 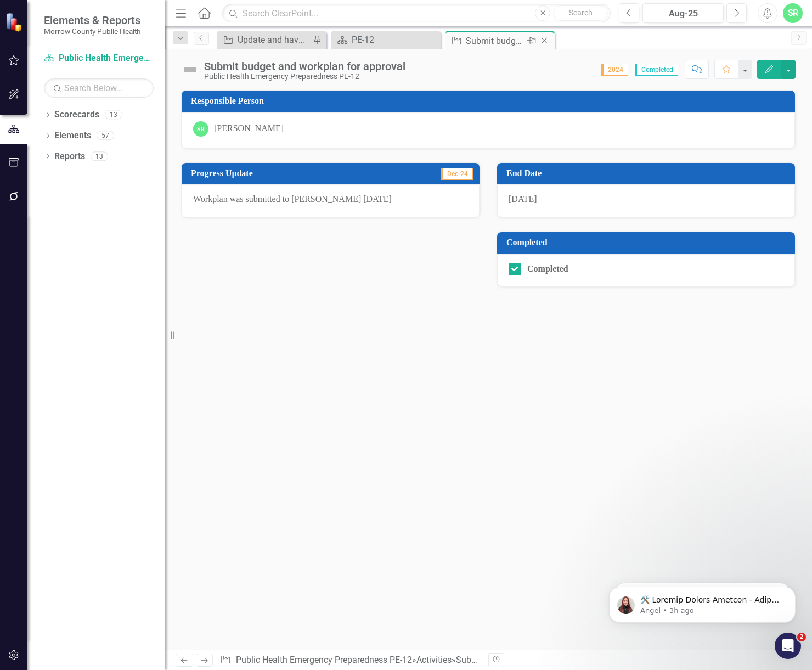 What do you see at coordinates (416, 13) in the screenshot?
I see `input: Search ClearPoint...` at bounding box center [416, 13].